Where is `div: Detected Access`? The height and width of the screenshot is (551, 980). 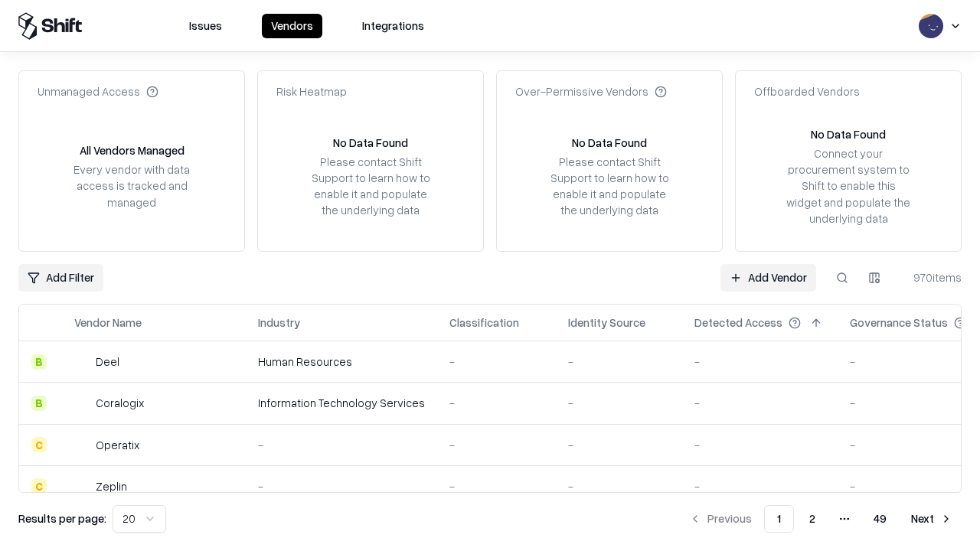 div: Detected Access is located at coordinates (738, 323).